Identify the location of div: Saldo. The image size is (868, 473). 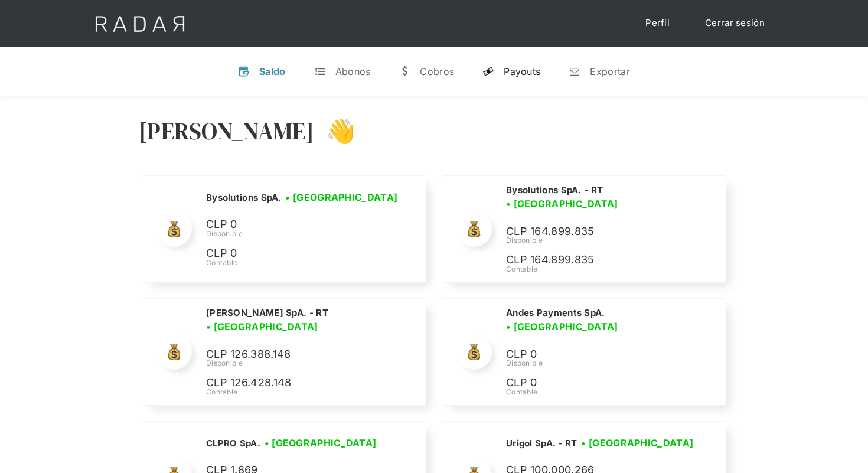
(272, 71).